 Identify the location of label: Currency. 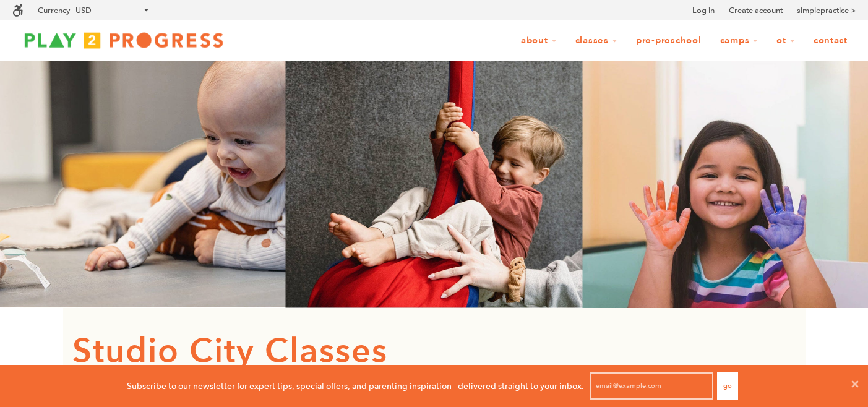
(54, 10).